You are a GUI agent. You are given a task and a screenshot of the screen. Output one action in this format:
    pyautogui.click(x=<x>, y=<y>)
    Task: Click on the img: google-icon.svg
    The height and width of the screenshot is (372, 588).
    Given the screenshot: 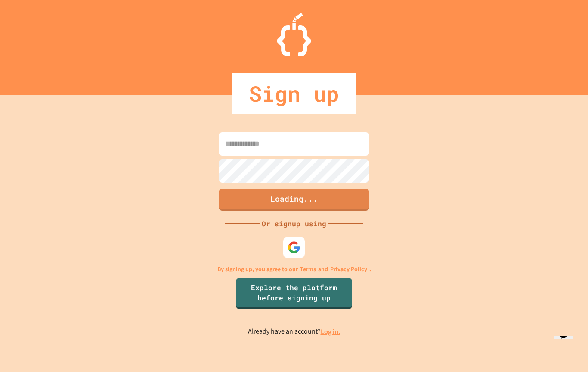 What is the action you would take?
    pyautogui.click(x=294, y=247)
    